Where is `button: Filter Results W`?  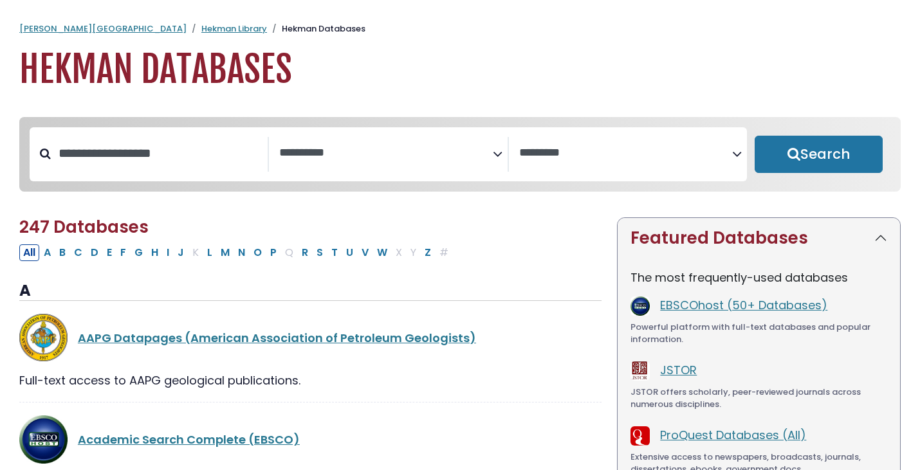
button: Filter Results W is located at coordinates (382, 253).